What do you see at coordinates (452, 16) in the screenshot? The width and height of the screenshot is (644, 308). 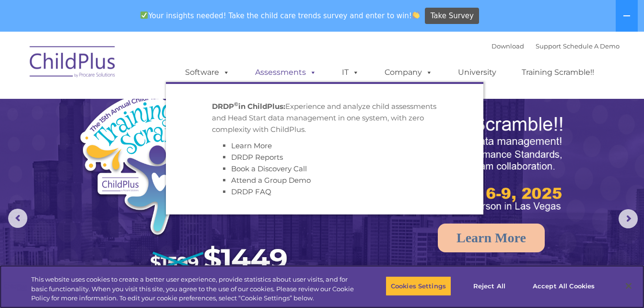 I see `span: Take Survey` at bounding box center [452, 16].